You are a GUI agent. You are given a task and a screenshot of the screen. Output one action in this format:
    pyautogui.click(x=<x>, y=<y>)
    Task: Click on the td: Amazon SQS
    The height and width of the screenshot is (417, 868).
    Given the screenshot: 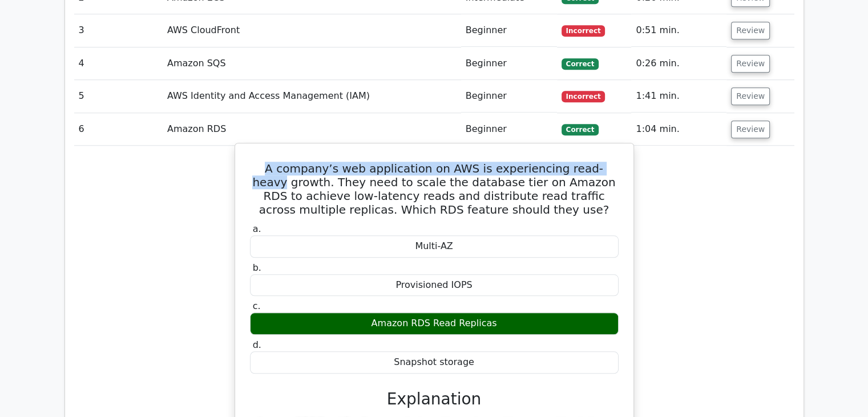 What is the action you would take?
    pyautogui.click(x=312, y=63)
    